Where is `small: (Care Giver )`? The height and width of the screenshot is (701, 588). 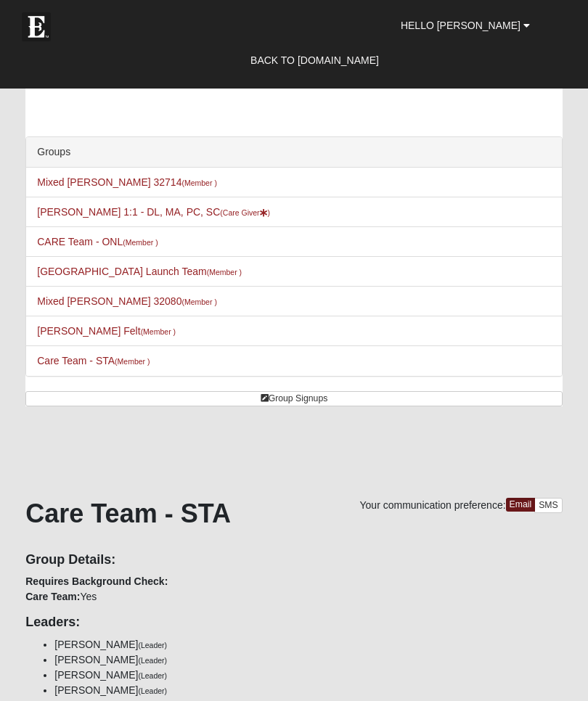
small: (Care Giver ) is located at coordinates (245, 213).